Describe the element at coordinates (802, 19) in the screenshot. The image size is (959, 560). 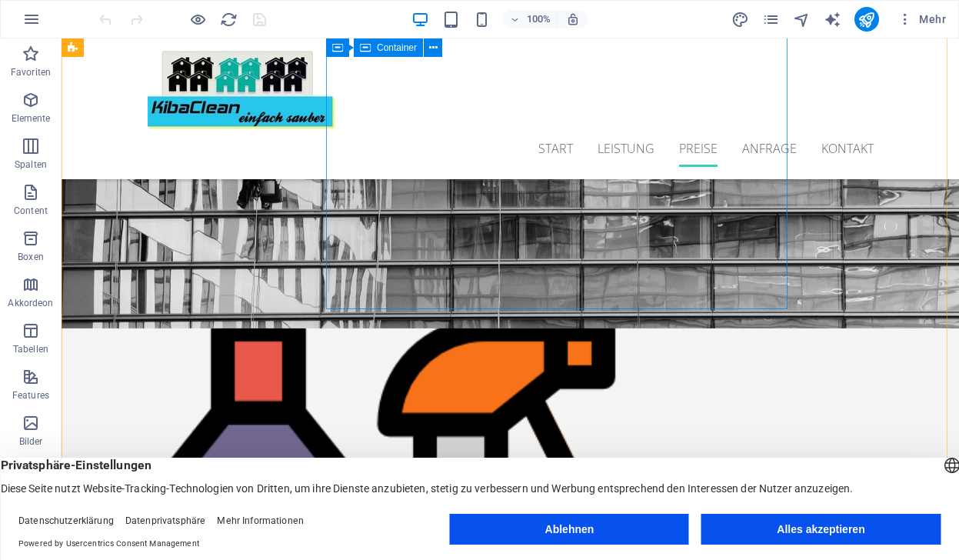
I see `button: navigator` at that location.